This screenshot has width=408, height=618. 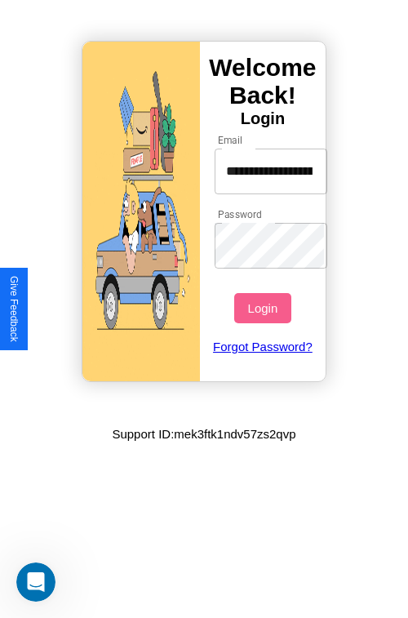 I want to click on label: Email, so click(x=230, y=140).